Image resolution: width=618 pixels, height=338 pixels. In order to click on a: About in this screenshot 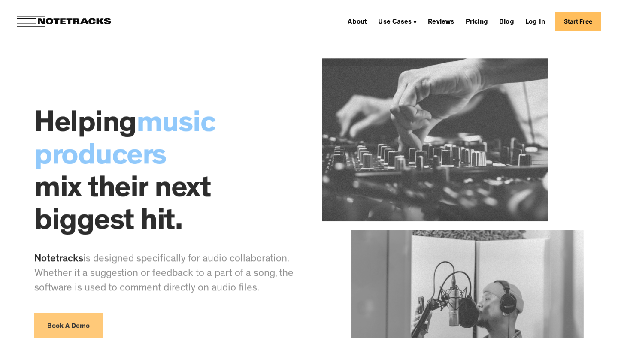, I will do `click(357, 21)`.